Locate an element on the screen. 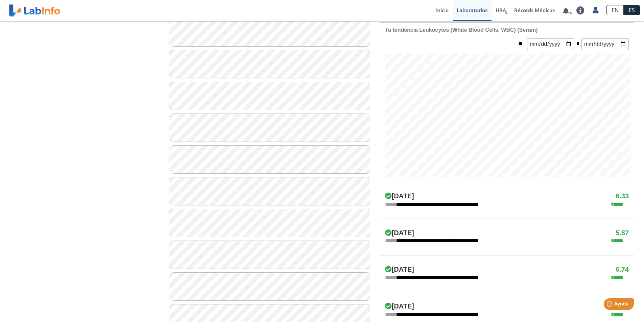 Image resolution: width=644 pixels, height=322 pixels. a: ES is located at coordinates (632, 10).